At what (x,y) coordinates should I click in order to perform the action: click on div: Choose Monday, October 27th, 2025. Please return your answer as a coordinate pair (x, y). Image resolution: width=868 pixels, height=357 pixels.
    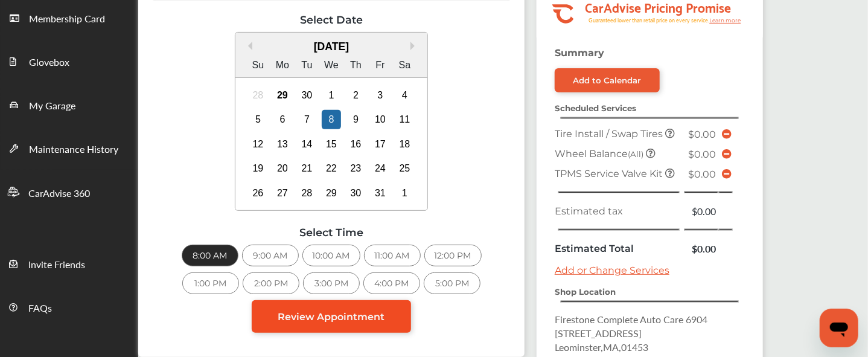
    Looking at the image, I should click on (282, 193).